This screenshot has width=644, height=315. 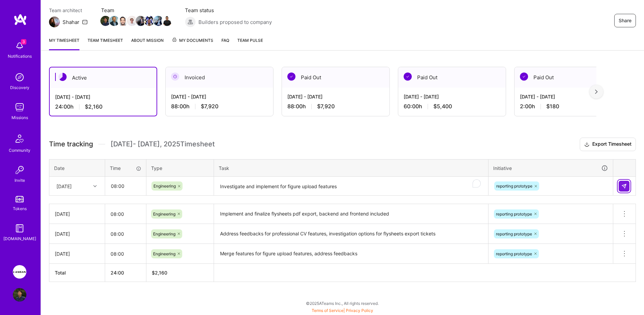 What do you see at coordinates (192, 44) in the screenshot?
I see `a: My Documents` at bounding box center [192, 44].